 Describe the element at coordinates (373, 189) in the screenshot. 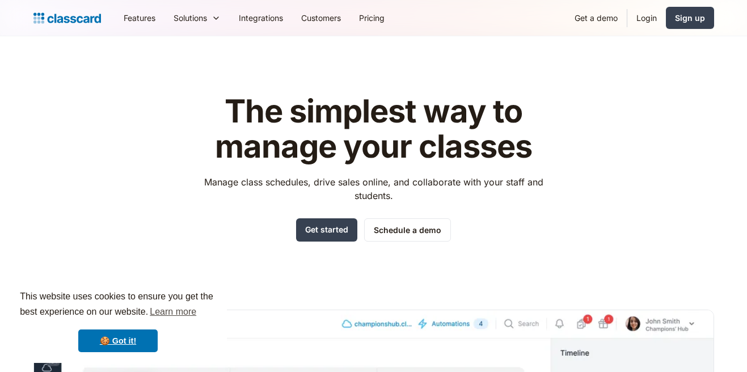

I see `p: Manage class schedules, drive sales online, and collaborate with your staff and students.` at that location.